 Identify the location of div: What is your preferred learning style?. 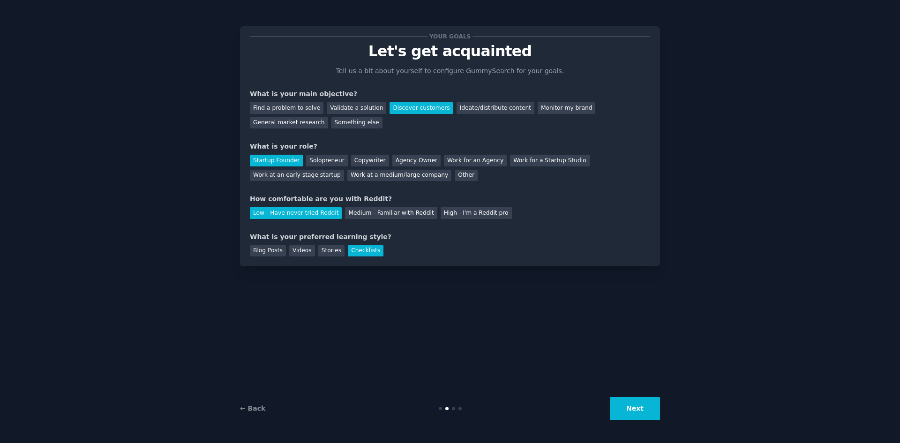
(450, 237).